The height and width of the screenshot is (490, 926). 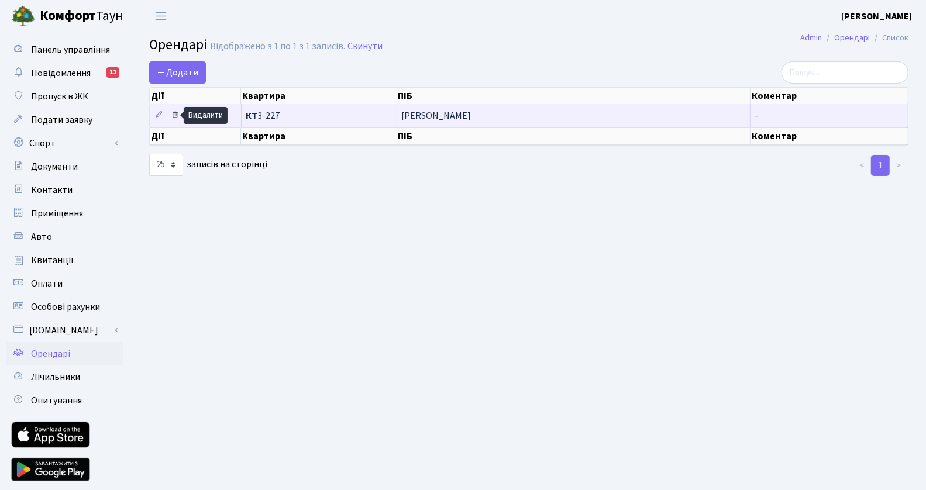 What do you see at coordinates (205, 115) in the screenshot?
I see `div: Видалити` at bounding box center [205, 115].